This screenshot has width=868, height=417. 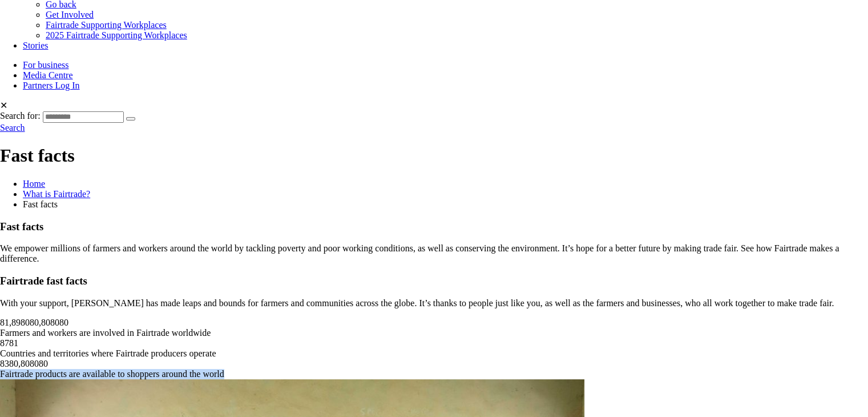 I want to click on a: Get Involved, so click(x=70, y=14).